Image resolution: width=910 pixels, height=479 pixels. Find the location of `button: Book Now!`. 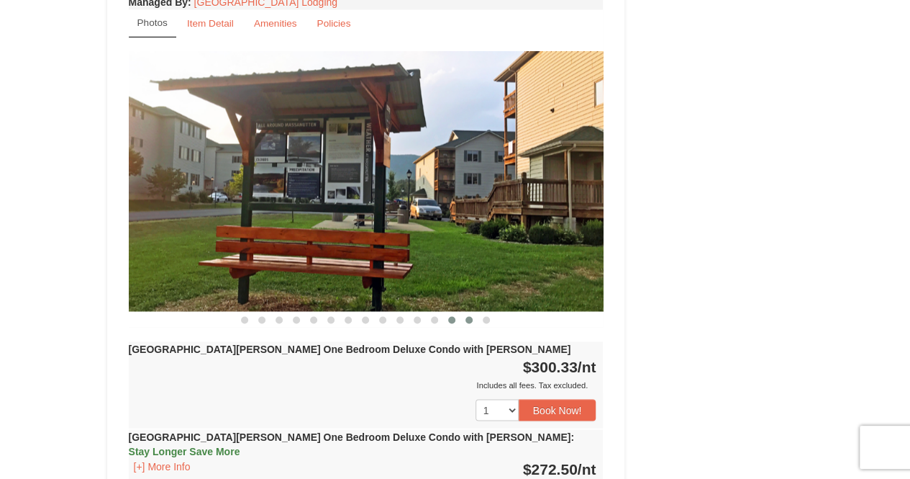

button: Book Now! is located at coordinates (558, 410).